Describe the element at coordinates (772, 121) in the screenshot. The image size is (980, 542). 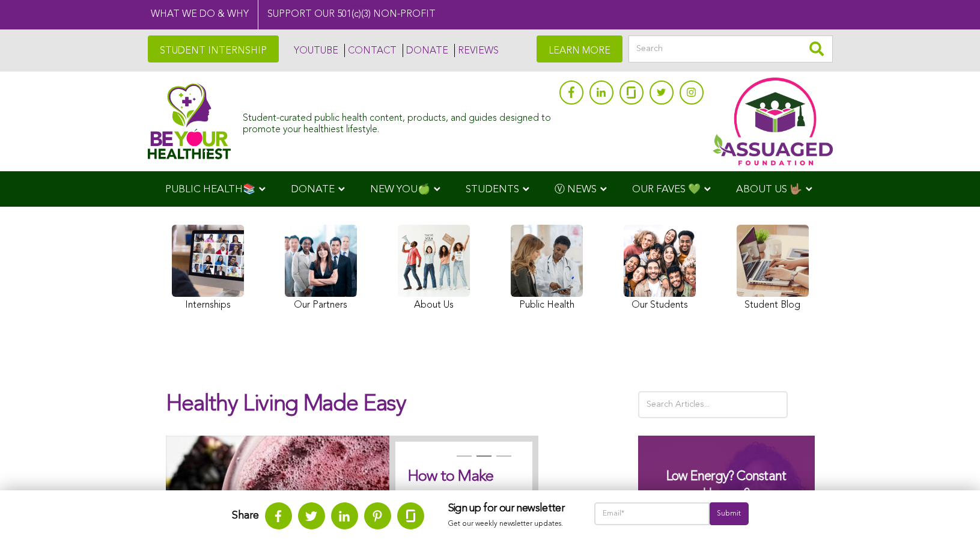
I see `img: Assuaged App` at that location.